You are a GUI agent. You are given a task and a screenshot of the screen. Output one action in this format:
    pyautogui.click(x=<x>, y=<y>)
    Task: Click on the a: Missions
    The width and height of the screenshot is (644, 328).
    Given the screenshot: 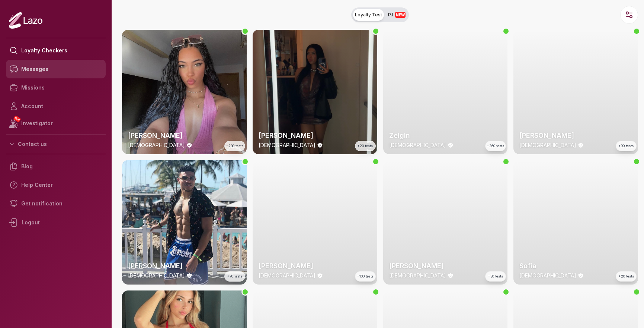 What is the action you would take?
    pyautogui.click(x=56, y=88)
    